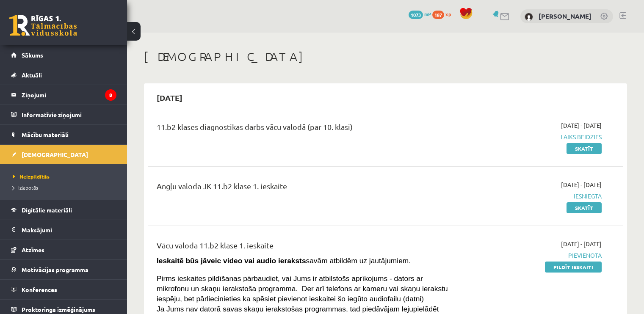 This screenshot has height=314, width=644. I want to click on span: Atzīmes, so click(33, 250).